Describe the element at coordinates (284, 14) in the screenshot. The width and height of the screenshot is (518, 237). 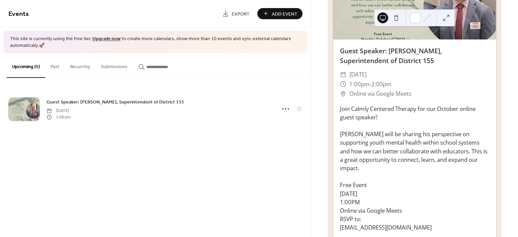
I see `span: Add Event` at that location.